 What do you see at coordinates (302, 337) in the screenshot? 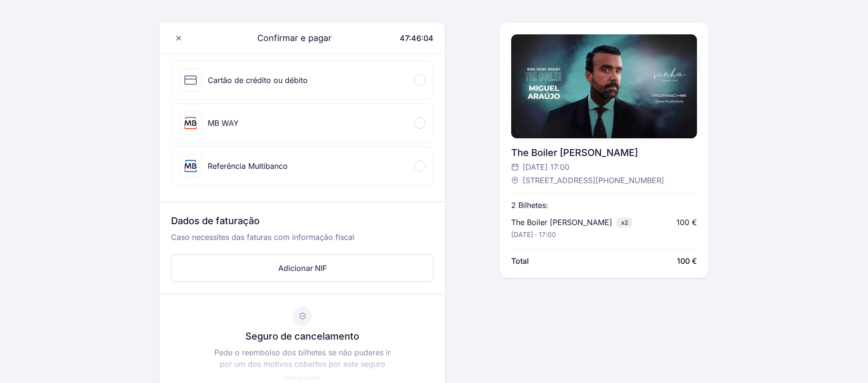
I see `p: Seguro de cancelamento` at bounding box center [302, 337].